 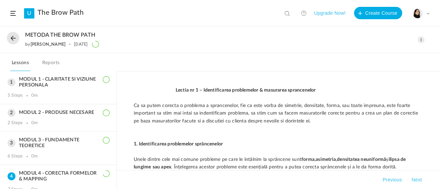 What do you see at coordinates (270, 163) in the screenshot?
I see `strong: lipsa de lungime` at bounding box center [270, 163].